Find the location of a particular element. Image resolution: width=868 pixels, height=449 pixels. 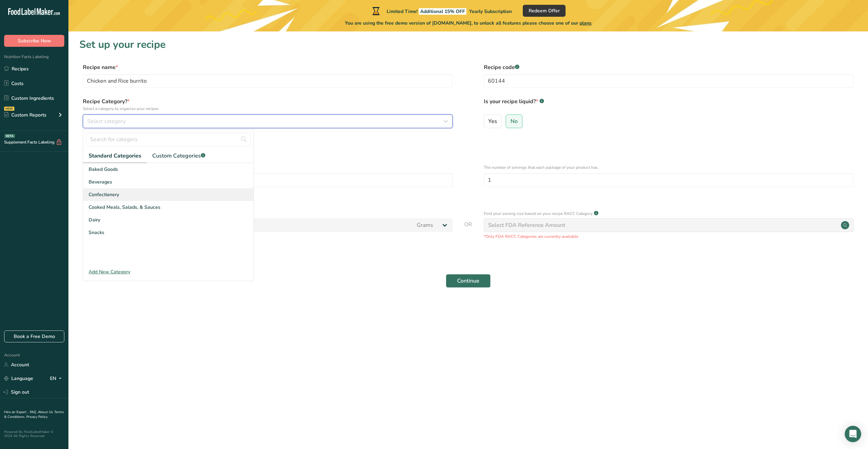

label: Recipe name is located at coordinates (267, 67).